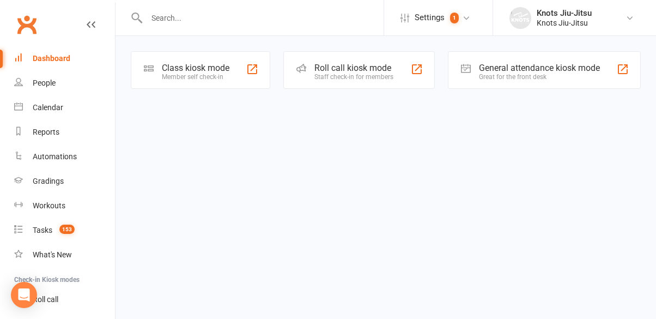 Image resolution: width=656 pixels, height=319 pixels. Describe the element at coordinates (46, 132) in the screenshot. I see `div: Reports` at that location.